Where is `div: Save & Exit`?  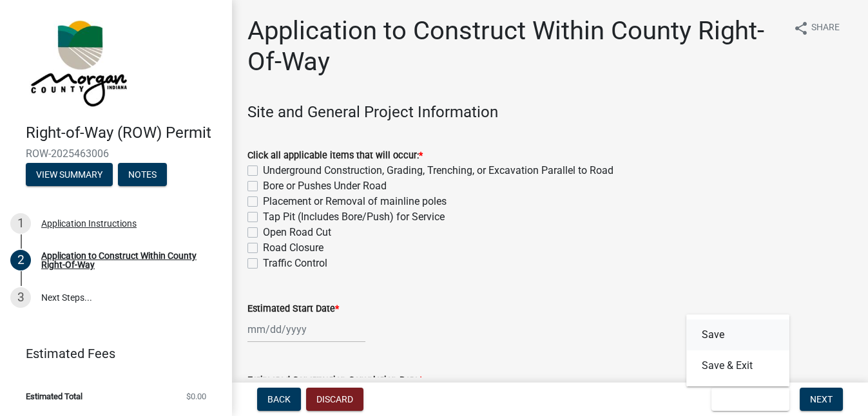
div: Save & Exit is located at coordinates (738, 351).